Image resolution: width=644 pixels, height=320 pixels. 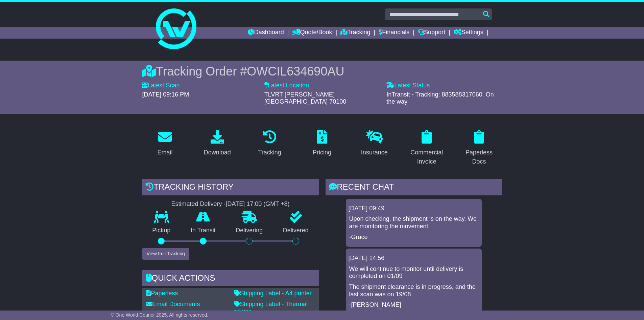 I want to click on a: Paperless, so click(x=162, y=293).